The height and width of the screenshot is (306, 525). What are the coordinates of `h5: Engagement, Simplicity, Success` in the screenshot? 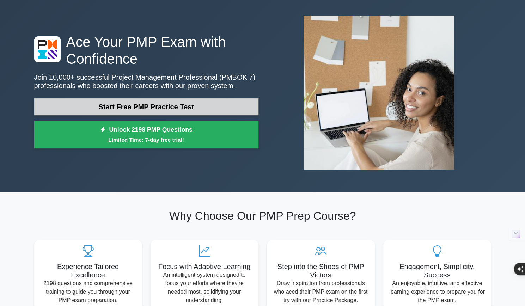 It's located at (437, 271).